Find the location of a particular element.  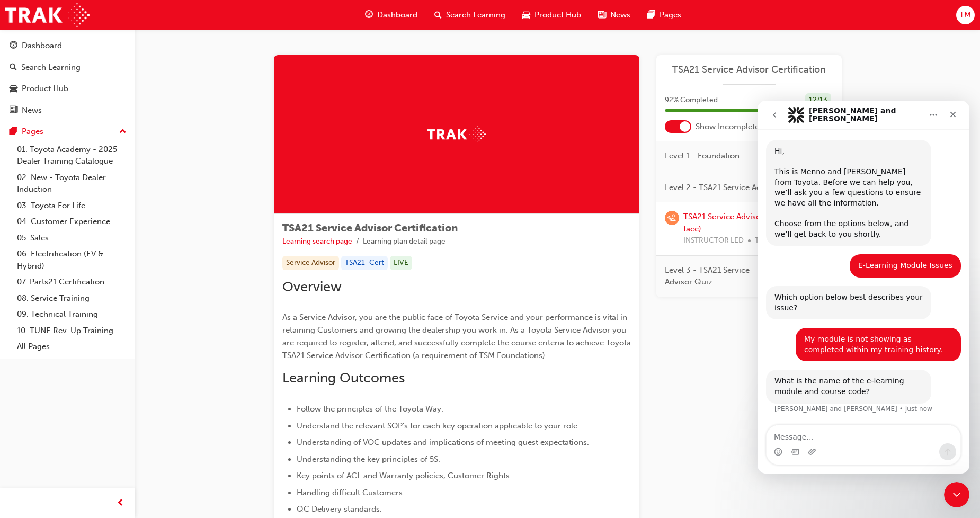

a: 04. Customer Experience is located at coordinates (71, 222).